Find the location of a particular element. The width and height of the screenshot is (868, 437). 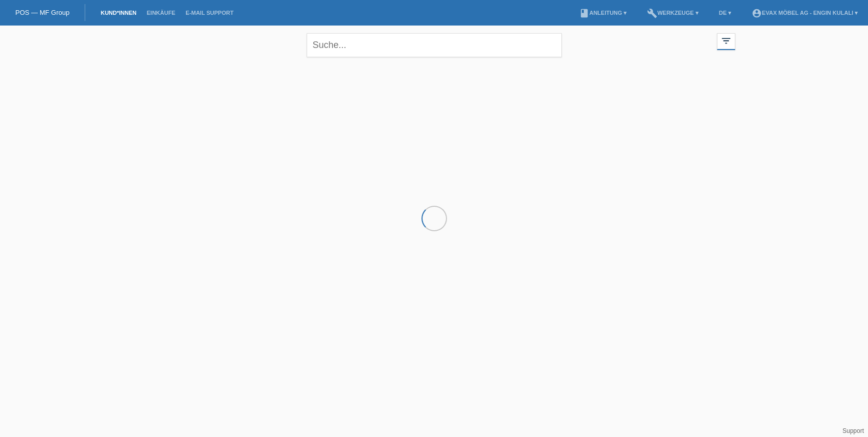

i: account_circle is located at coordinates (756, 13).